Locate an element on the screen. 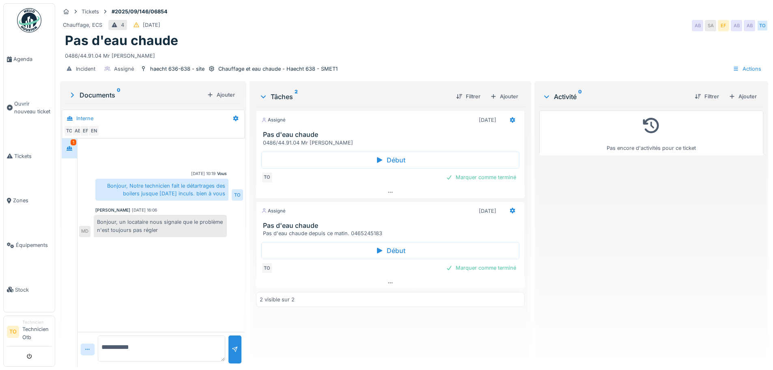 The width and height of the screenshot is (773, 370). sup: 2 is located at coordinates (296, 97).